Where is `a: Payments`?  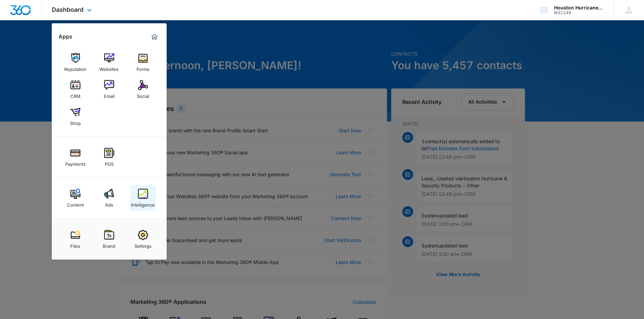
a: Payments is located at coordinates (75, 158).